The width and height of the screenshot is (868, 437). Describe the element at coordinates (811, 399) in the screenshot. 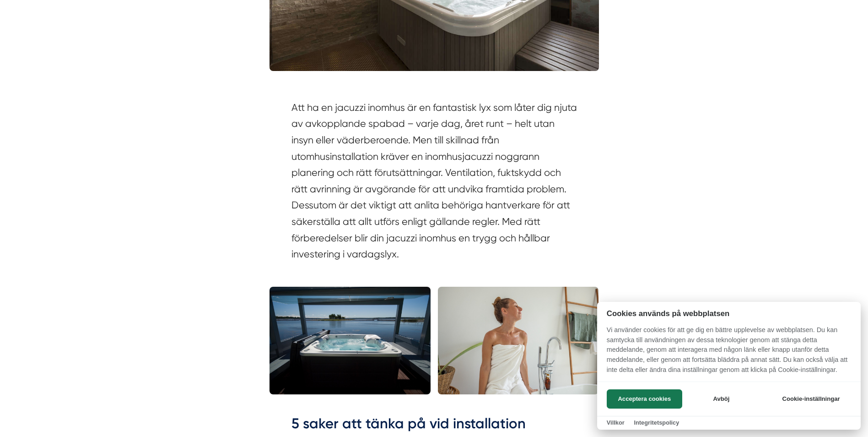

I see `button: Cookie-inställningar` at that location.